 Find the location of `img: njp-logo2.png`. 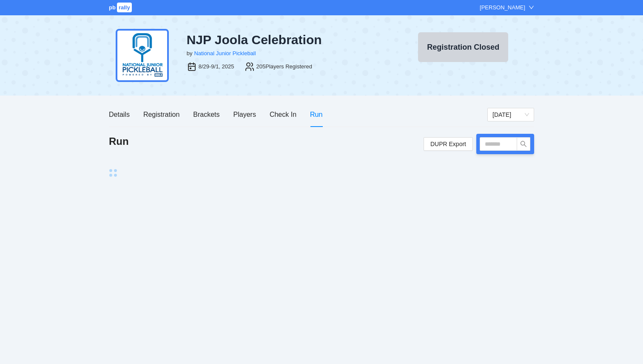

img: njp-logo2.png is located at coordinates (142, 55).